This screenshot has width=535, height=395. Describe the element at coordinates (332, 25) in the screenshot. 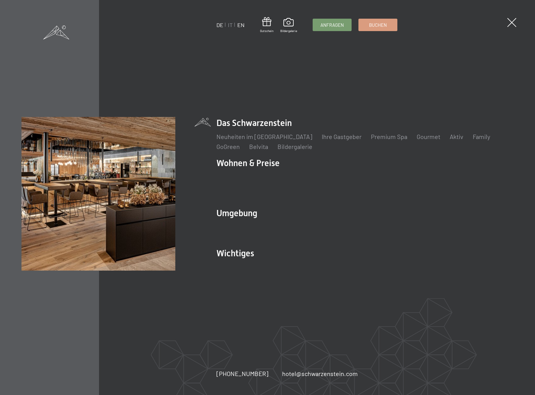

I see `a: Anfragen` at that location.